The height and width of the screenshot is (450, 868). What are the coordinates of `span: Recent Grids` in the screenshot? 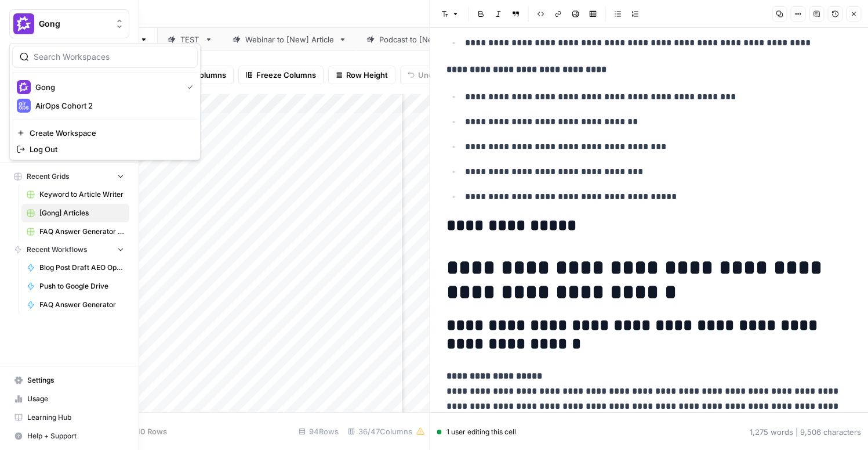 It's located at (48, 177).